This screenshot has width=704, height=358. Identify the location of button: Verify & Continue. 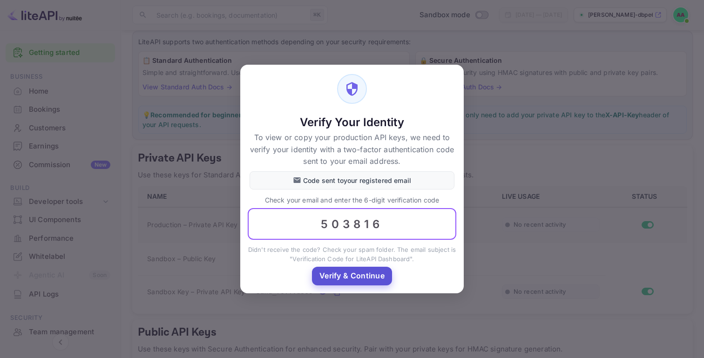
(352, 276).